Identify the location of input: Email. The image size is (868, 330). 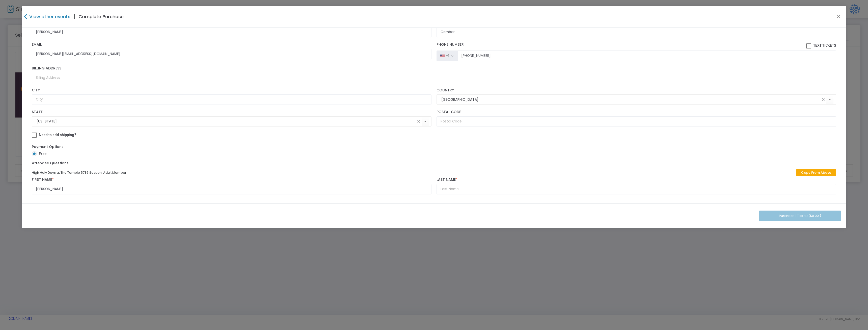
(232, 54).